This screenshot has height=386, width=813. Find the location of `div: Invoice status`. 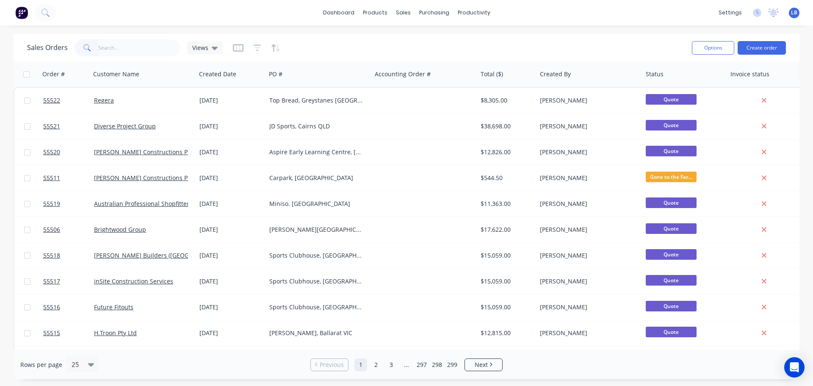

div: Invoice status is located at coordinates (750, 74).